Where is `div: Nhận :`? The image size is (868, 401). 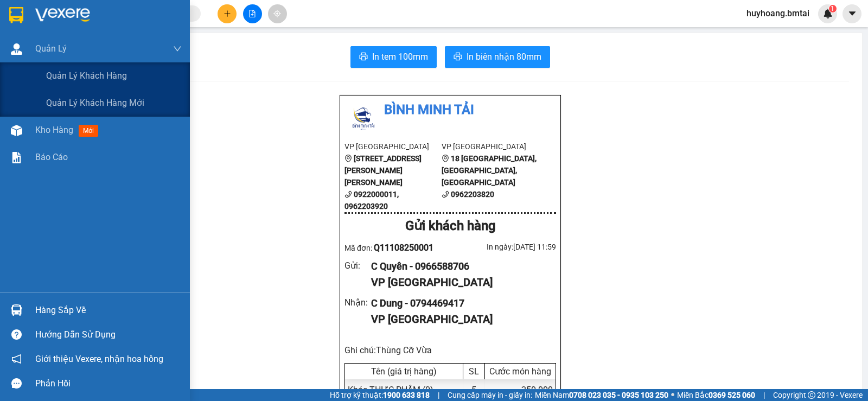
div: Nhận : is located at coordinates (357, 302).